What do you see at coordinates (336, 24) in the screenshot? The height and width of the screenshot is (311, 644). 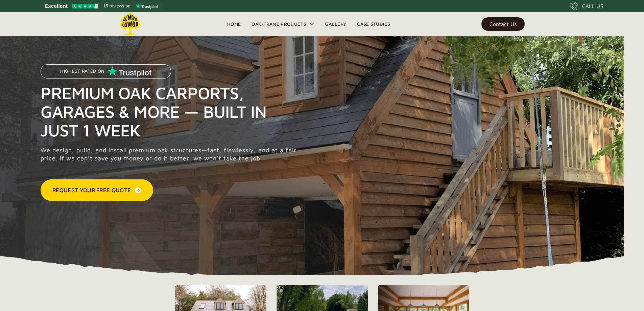 I see `a: Gallery` at bounding box center [336, 24].